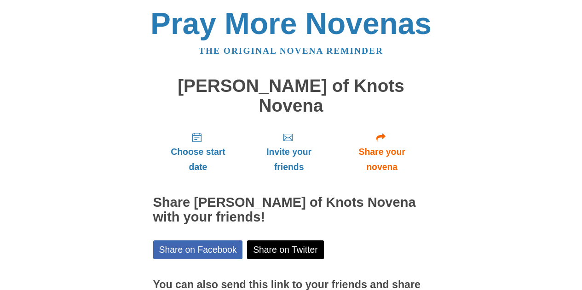 Image resolution: width=582 pixels, height=290 pixels. What do you see at coordinates (198, 152) in the screenshot?
I see `a: Choose start date` at bounding box center [198, 152].